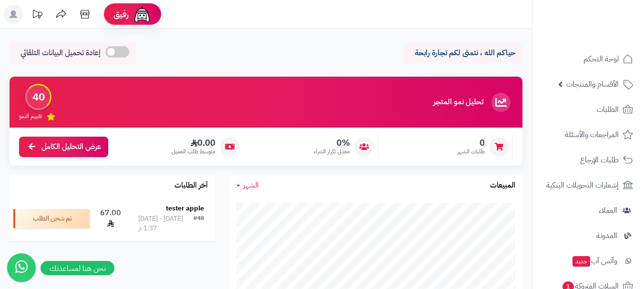 This screenshot has width=644, height=289. What do you see at coordinates (503, 186) in the screenshot?
I see `h3: المبيعات` at bounding box center [503, 186].